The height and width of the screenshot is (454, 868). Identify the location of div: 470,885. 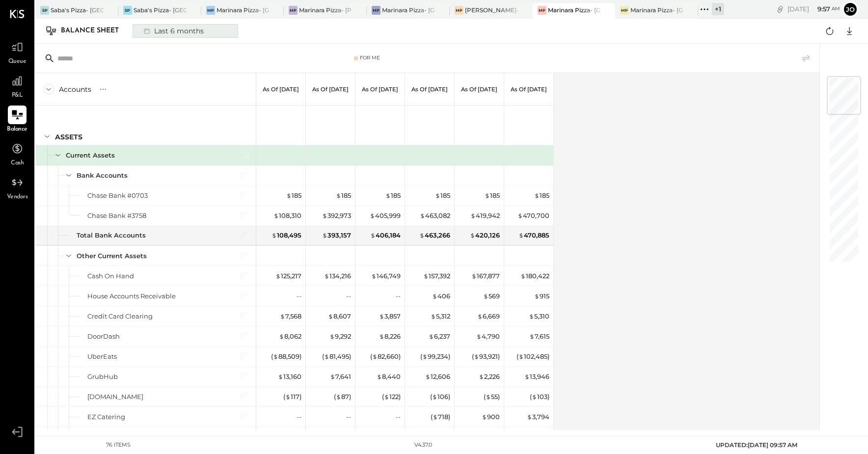
(534, 235).